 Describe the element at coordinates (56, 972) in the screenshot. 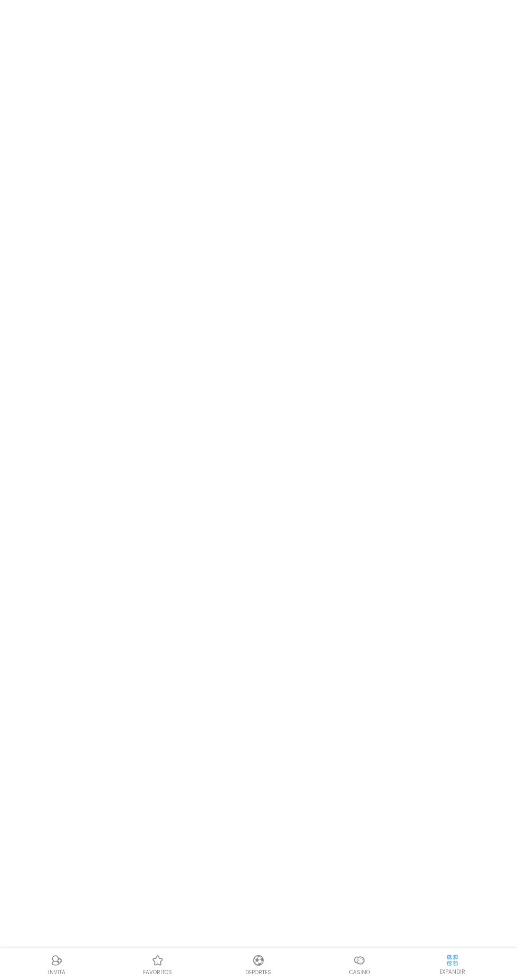

I see `p: INVITA` at that location.